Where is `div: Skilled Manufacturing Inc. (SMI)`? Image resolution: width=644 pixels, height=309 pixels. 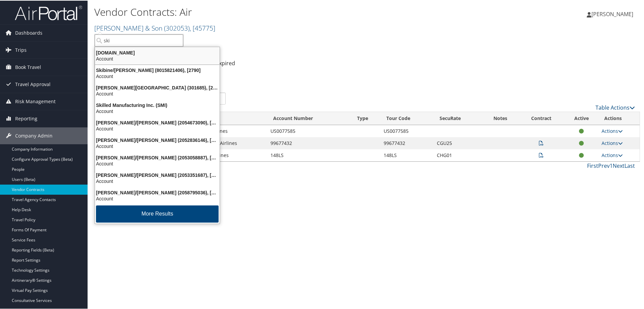
div: Skilled Manufacturing Inc. (SMI) is located at coordinates (157, 105).